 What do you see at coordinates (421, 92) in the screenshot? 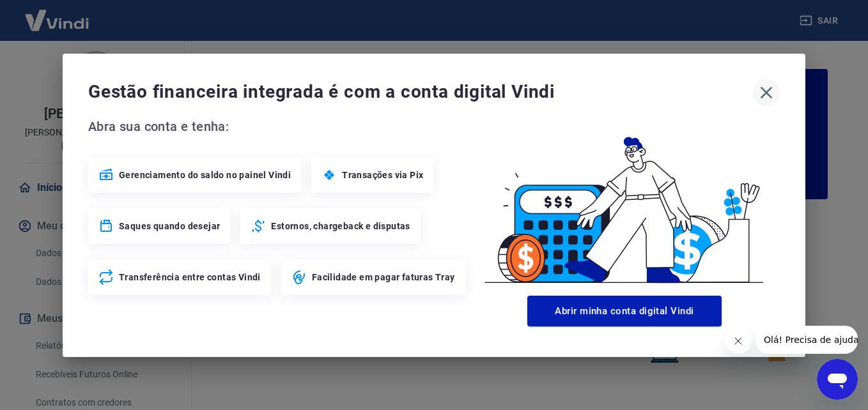
I see `span: Gestão financeira integrada é com a conta digital Vindi` at bounding box center [421, 92].